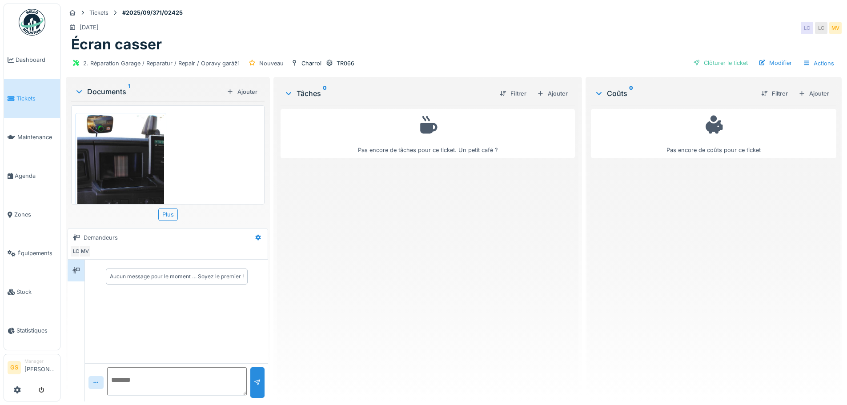 The width and height of the screenshot is (847, 405). Describe the element at coordinates (36, 292) in the screenshot. I see `span: Stock` at that location.